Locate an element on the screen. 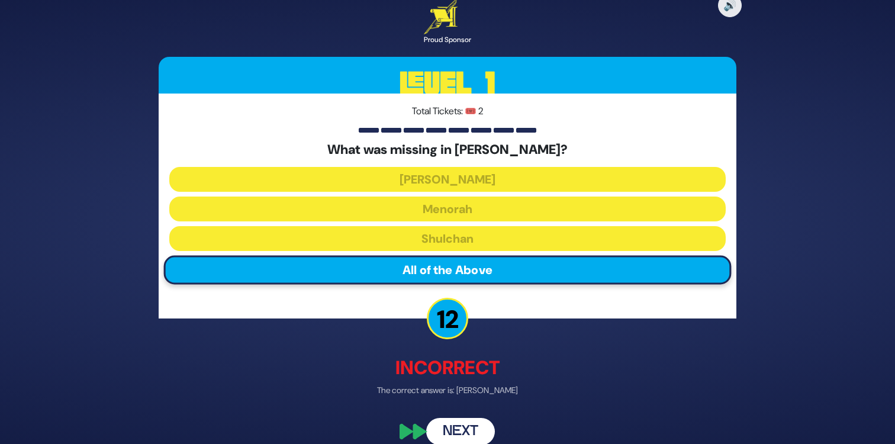 This screenshot has height=444, width=895. p: Incorrect is located at coordinates (447, 367).